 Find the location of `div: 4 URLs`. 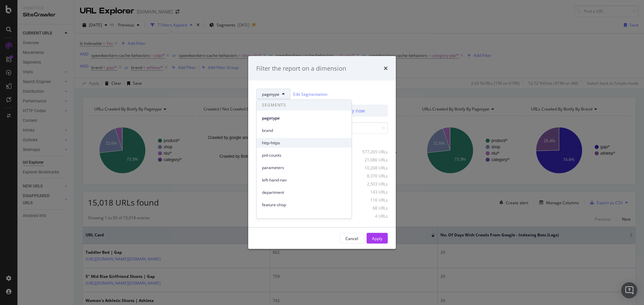

div: 4 URLs is located at coordinates (371, 216).